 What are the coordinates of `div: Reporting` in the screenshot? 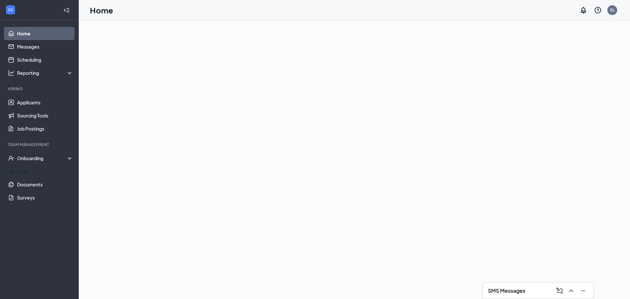 It's located at (45, 73).